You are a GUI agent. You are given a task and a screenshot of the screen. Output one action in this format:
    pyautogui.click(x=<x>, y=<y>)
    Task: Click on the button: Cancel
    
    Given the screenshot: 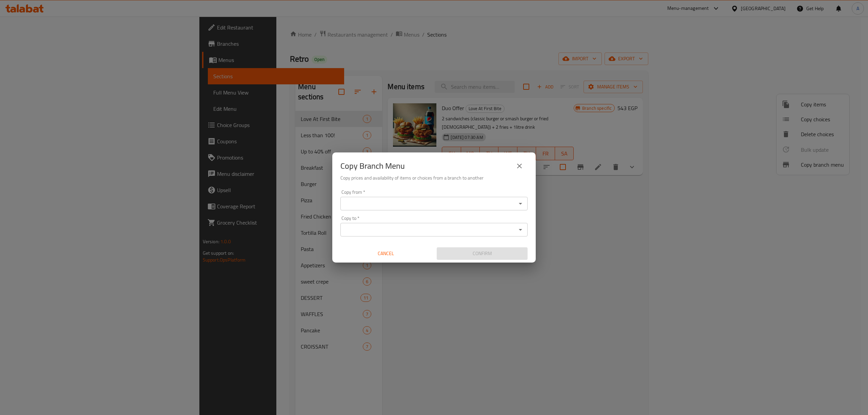 What is the action you would take?
    pyautogui.click(x=385, y=253)
    